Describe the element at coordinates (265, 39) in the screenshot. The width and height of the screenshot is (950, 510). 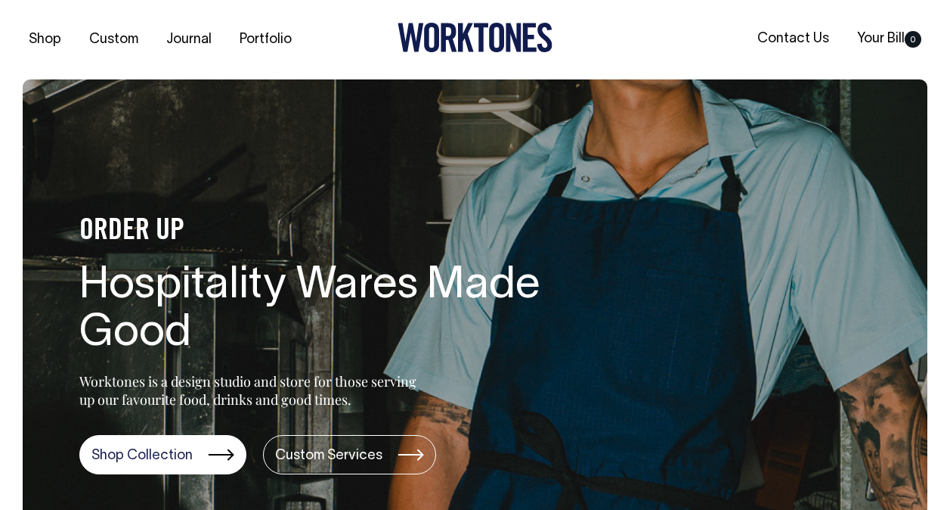
I see `a: Portfolio` at that location.